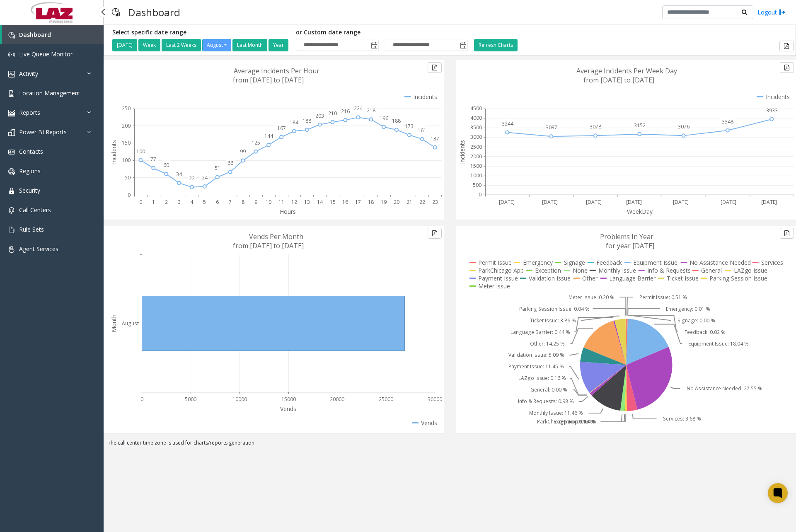 This screenshot has width=796, height=532. Describe the element at coordinates (422, 130) in the screenshot. I see `text: 161` at that location.